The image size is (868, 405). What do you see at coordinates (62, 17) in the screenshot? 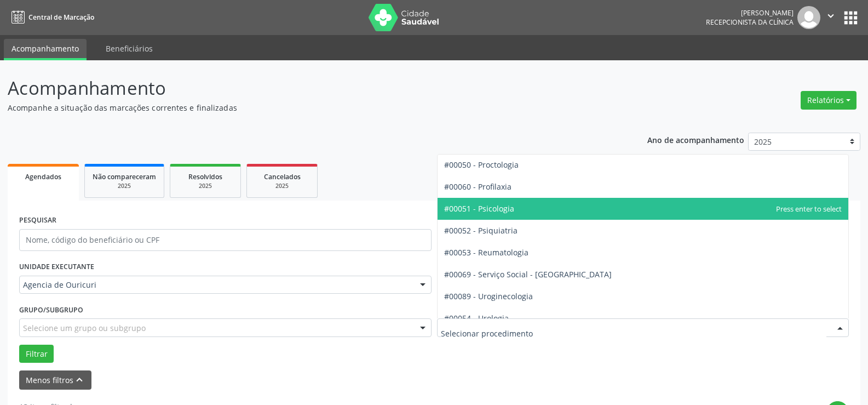
I see `span: Central de Marcação` at bounding box center [62, 17].